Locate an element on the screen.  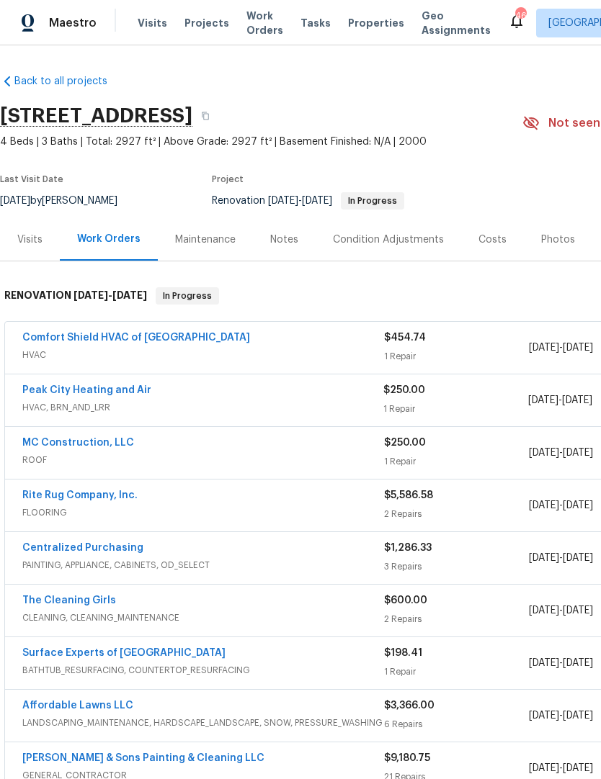
span: $198.41 is located at coordinates (403, 653).